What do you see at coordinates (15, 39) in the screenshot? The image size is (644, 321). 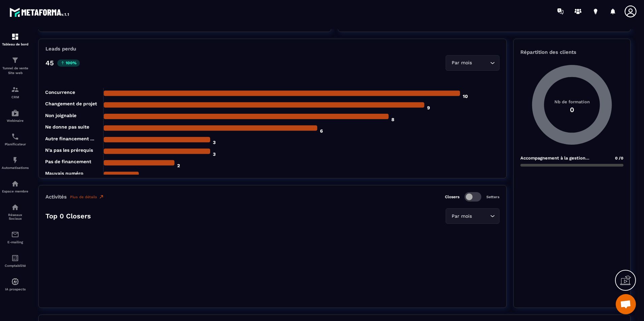 I see `a: formationformationTableau de bord` at bounding box center [15, 39].